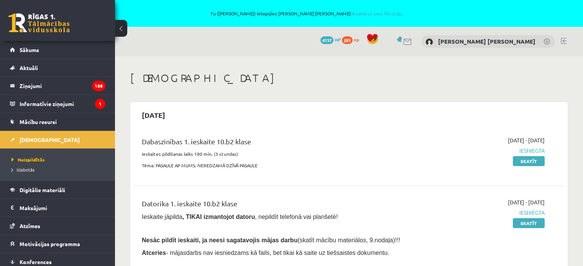 The width and height of the screenshot is (583, 266). Describe the element at coordinates (265, 253) in the screenshot. I see `span: - mājasdarbs nav iesniedzams kā fails, bet tikai kā saite uz tiešsaistes dokumentu.` at that location.